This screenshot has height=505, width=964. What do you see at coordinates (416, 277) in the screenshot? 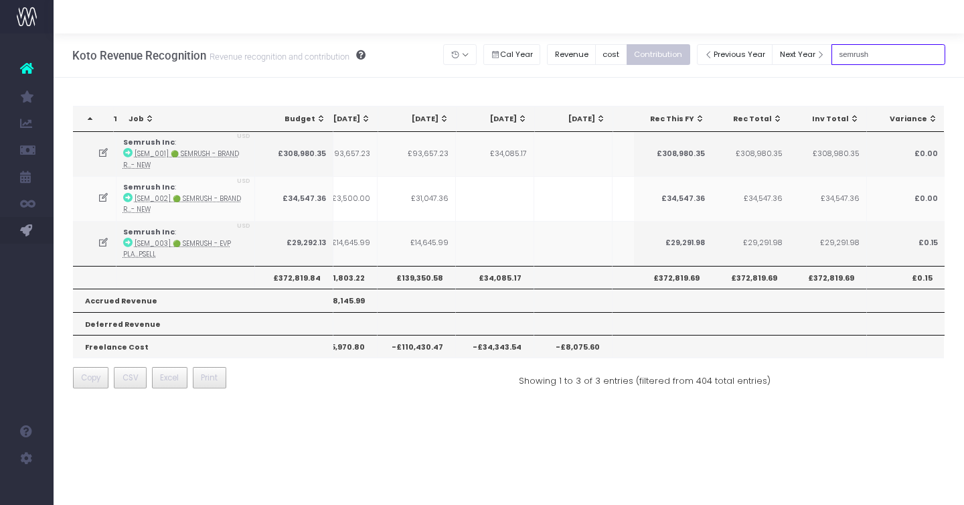
I see `th: £139,350.58` at bounding box center [416, 277].